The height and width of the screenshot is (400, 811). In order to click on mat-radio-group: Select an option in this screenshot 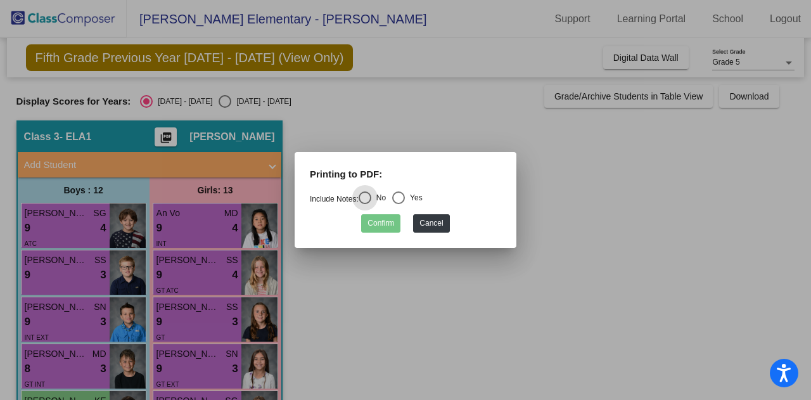, I will do `click(366, 199)`.